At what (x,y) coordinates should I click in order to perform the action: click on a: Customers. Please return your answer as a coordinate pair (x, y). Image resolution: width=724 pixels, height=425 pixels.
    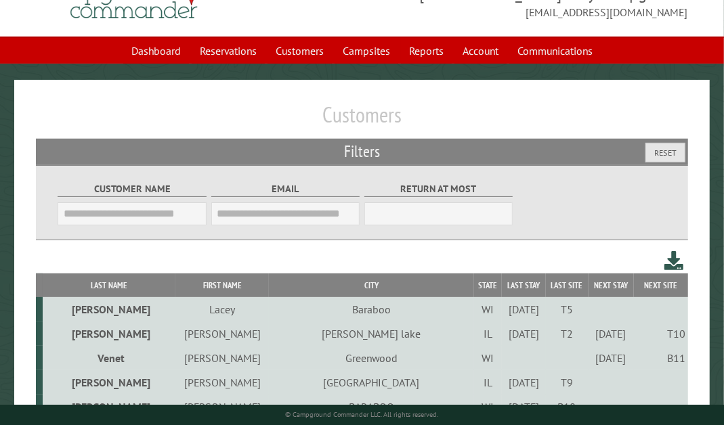
    Looking at the image, I should click on (299, 51).